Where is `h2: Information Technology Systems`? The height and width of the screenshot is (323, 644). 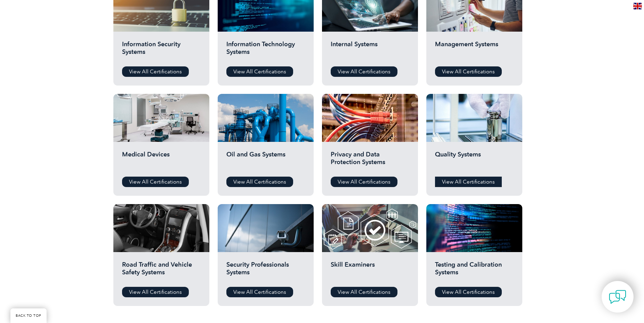
h2: Information Technology Systems is located at coordinates (265, 51).